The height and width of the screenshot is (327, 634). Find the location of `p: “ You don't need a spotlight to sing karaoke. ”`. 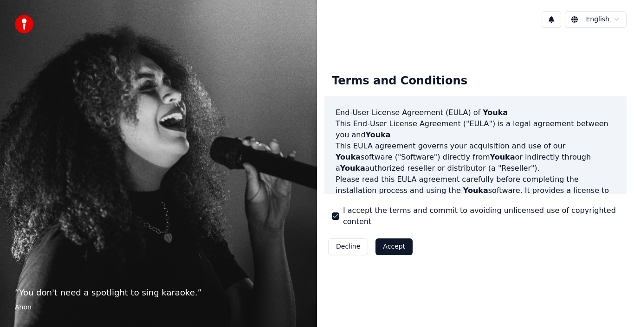

p: “ You don't need a spotlight to sing karaoke. ” is located at coordinates (158, 293).